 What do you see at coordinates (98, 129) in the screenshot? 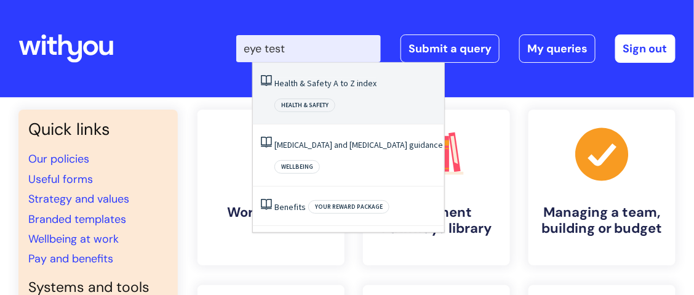
I see `h3: Quick links` at bounding box center [98, 129].